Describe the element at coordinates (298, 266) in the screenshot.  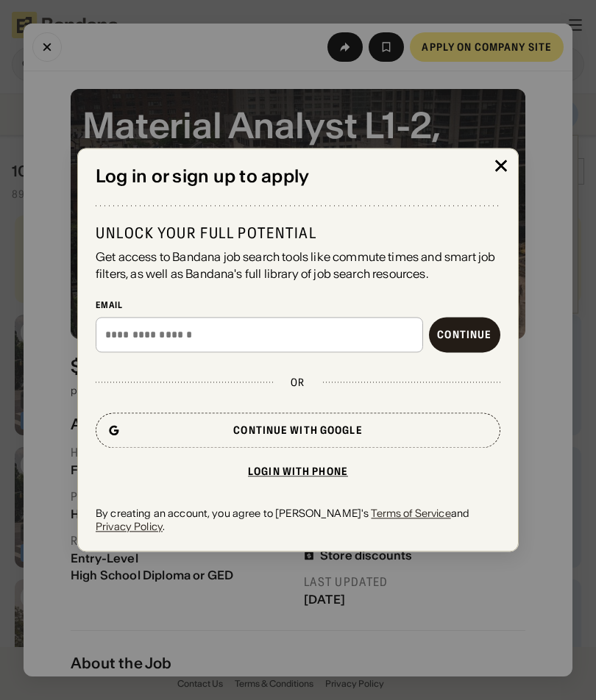
I see `div: Get access to Bandana job search tools like commute times and smart job filters, as well as Banda...` at that location.